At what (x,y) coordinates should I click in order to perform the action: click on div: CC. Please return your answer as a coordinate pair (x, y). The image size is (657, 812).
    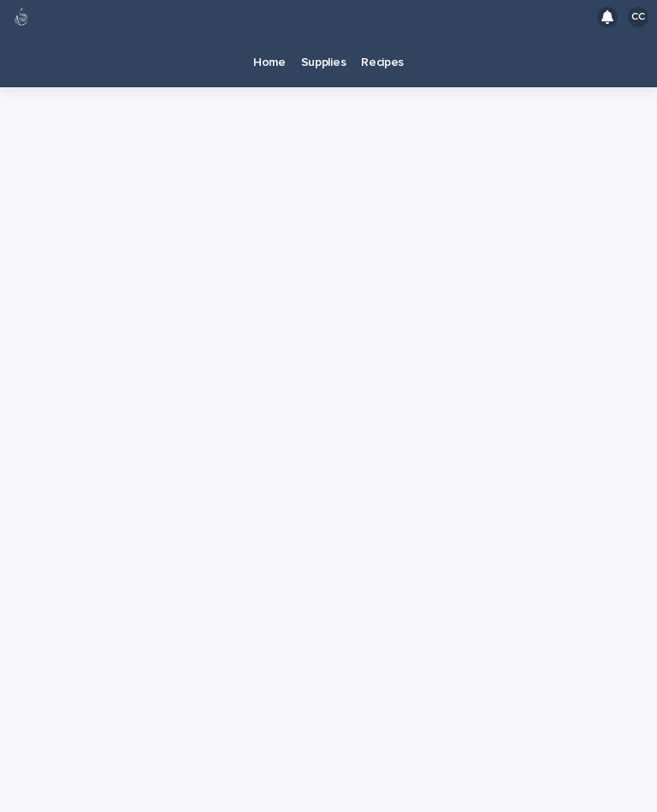
    Looking at the image, I should click on (638, 17).